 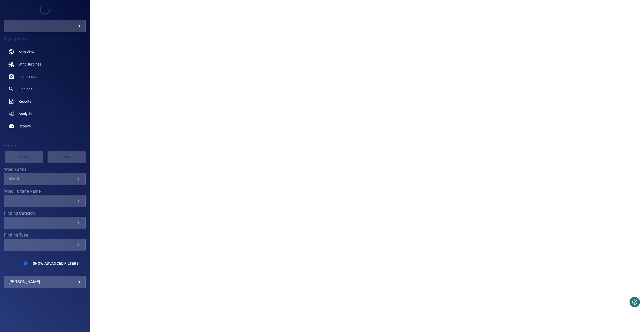 What do you see at coordinates (45, 223) in the screenshot?
I see `div: Finding Category` at bounding box center [45, 223].